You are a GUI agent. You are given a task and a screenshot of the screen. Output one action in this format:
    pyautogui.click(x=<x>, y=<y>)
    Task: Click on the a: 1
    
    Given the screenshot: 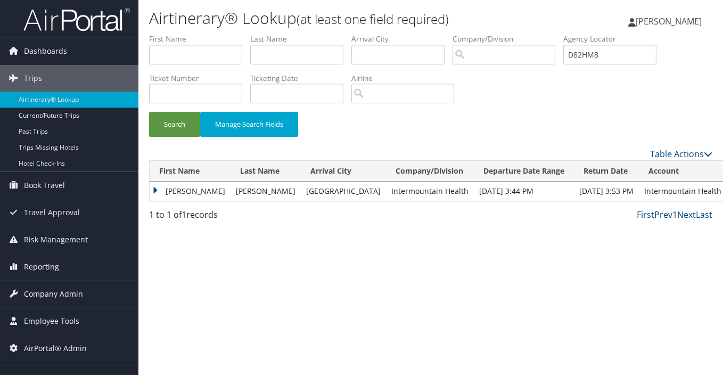 What is the action you would take?
    pyautogui.click(x=675, y=215)
    